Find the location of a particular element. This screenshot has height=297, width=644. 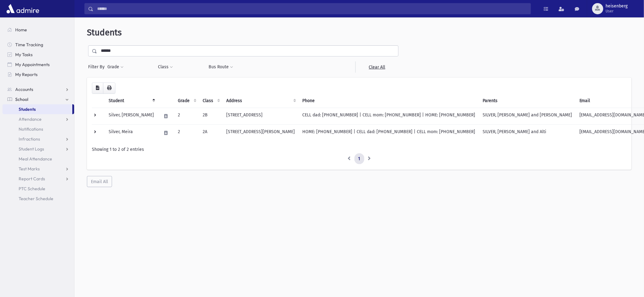

th: Grade: activate to sort column ascending is located at coordinates (186, 101).